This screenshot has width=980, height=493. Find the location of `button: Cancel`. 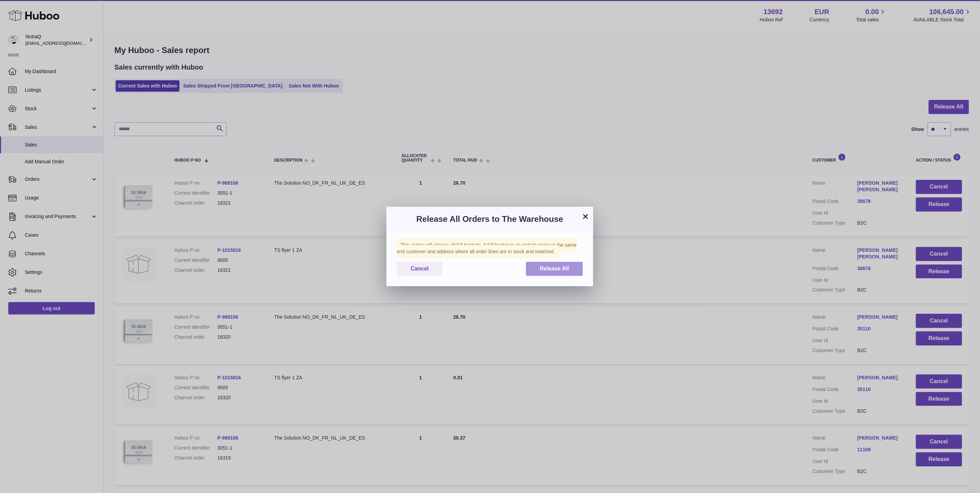

button: Cancel is located at coordinates (420, 269).